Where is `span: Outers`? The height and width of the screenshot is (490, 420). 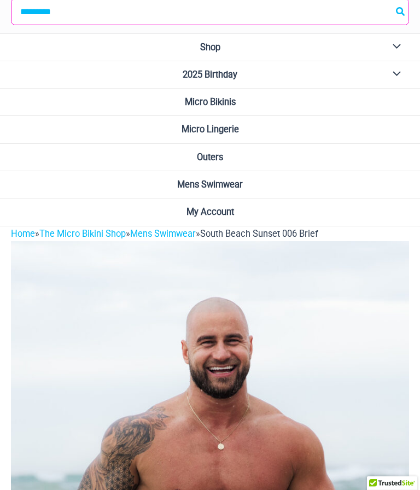 span: Outers is located at coordinates (210, 157).